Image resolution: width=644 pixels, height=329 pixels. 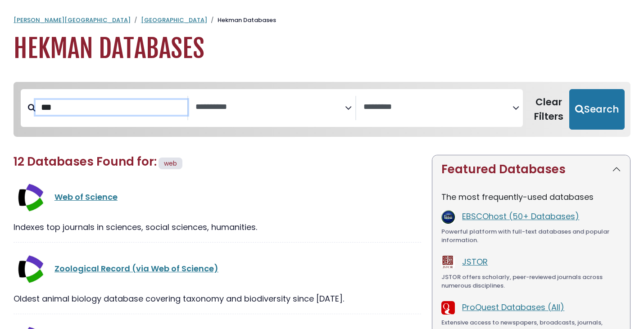 What do you see at coordinates (322, 109) in the screenshot?
I see `nav: Search filters` at bounding box center [322, 109].